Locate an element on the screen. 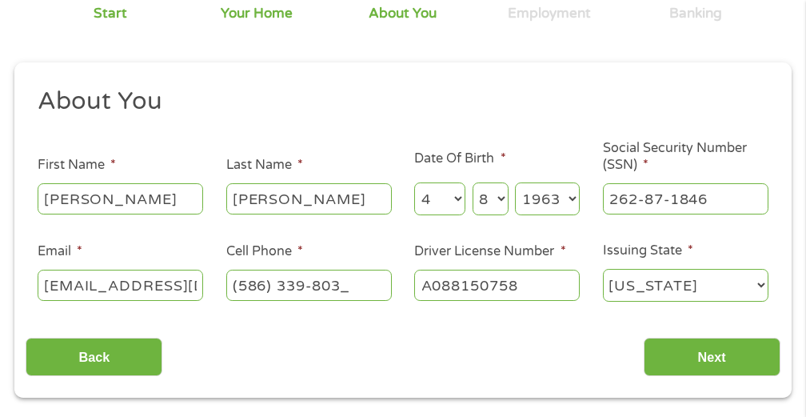 The image size is (806, 417). div: Start is located at coordinates (110, 14).